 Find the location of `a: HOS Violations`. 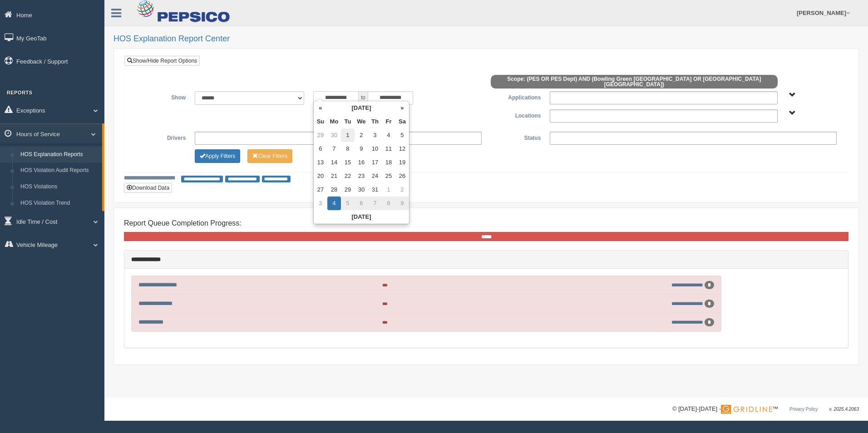

a: HOS Violations is located at coordinates (59, 187).